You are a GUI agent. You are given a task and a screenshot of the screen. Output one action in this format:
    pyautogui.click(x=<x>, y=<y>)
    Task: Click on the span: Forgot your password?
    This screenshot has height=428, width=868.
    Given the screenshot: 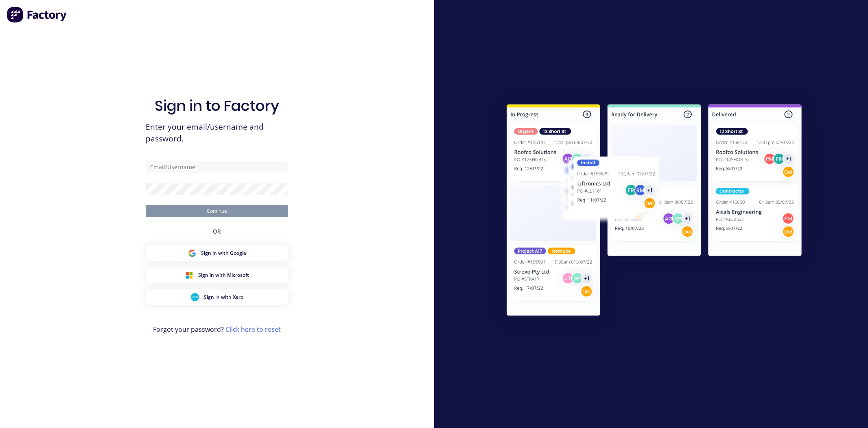 What is the action you would take?
    pyautogui.click(x=217, y=329)
    